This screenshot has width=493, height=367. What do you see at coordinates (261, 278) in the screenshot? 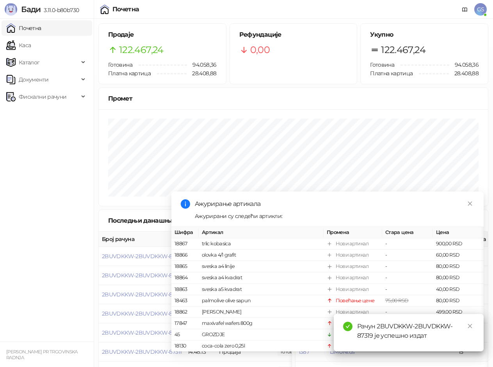
I see `td: sveska a4 kvadrat` at bounding box center [261, 278].